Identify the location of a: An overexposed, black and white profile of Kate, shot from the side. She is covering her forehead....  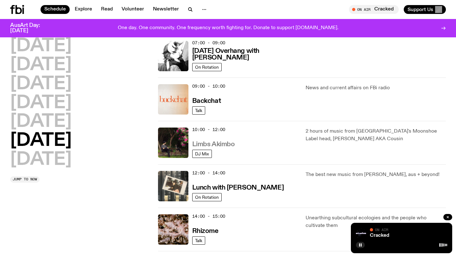
(173, 56).